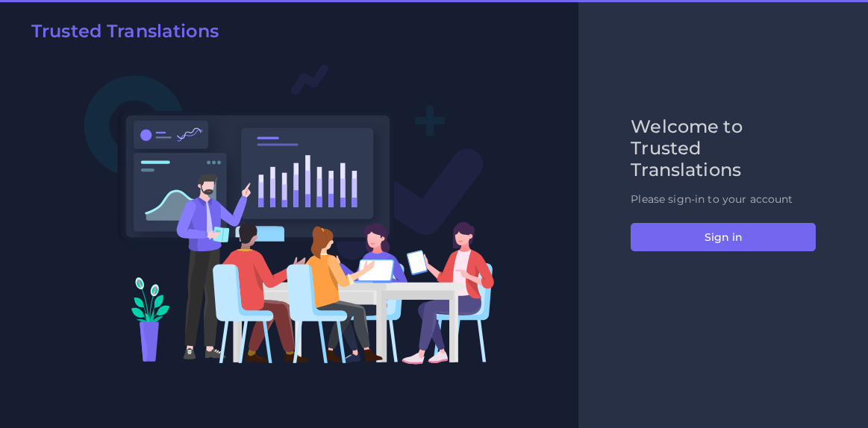 Image resolution: width=868 pixels, height=428 pixels. What do you see at coordinates (124, 32) in the screenshot?
I see `h2: Trusted Translations` at bounding box center [124, 32].